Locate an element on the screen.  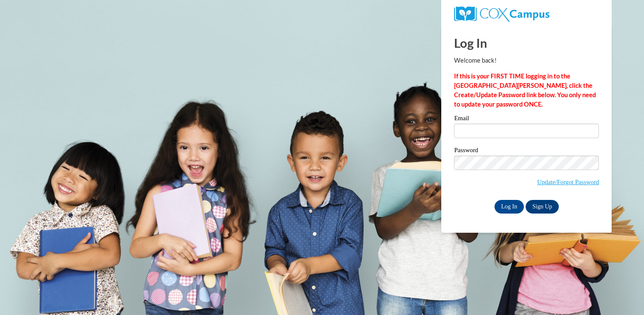
input: Log In is located at coordinates (510, 207).